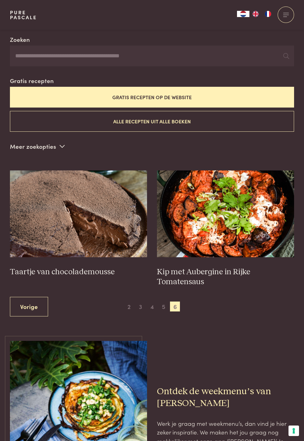  What do you see at coordinates (268, 14) in the screenshot?
I see `a: FR` at bounding box center [268, 14].